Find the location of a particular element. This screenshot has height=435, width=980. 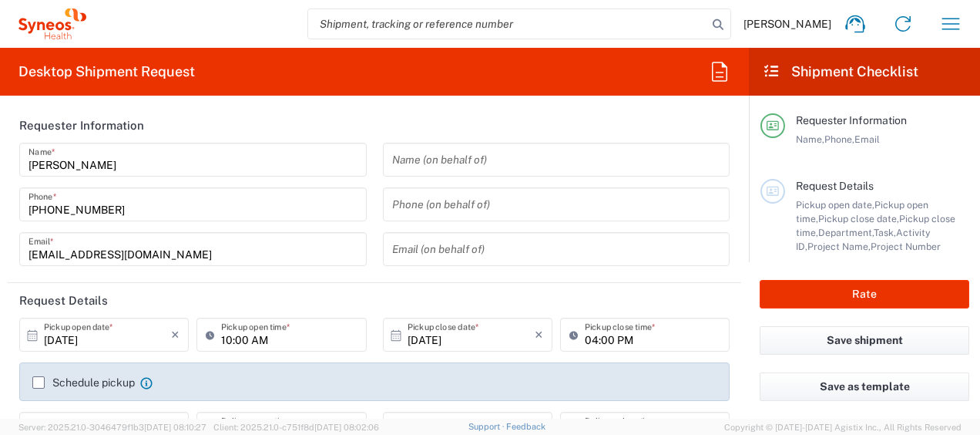

span: Department, is located at coordinates (846, 232).